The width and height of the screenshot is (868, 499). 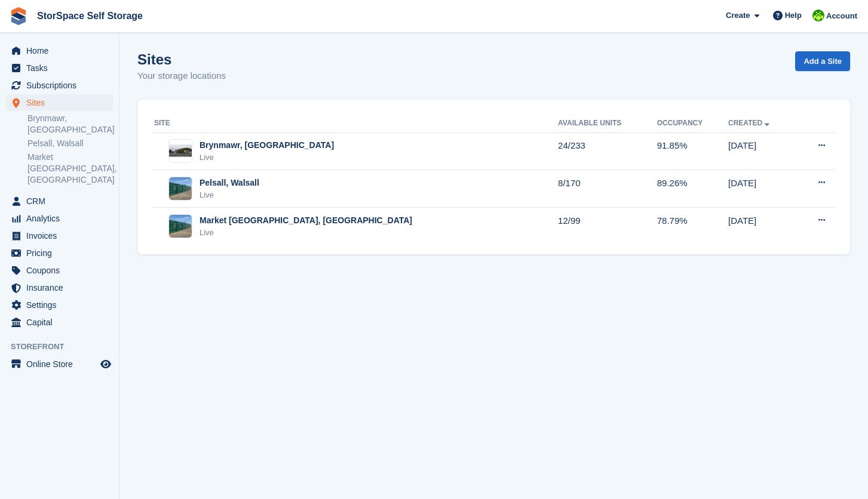 I want to click on img: Image of Market Drayton, Shropshire site, so click(x=180, y=226).